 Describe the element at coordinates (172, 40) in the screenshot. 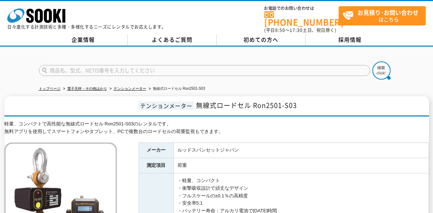

I see `a: よくあるご質問` at that location.